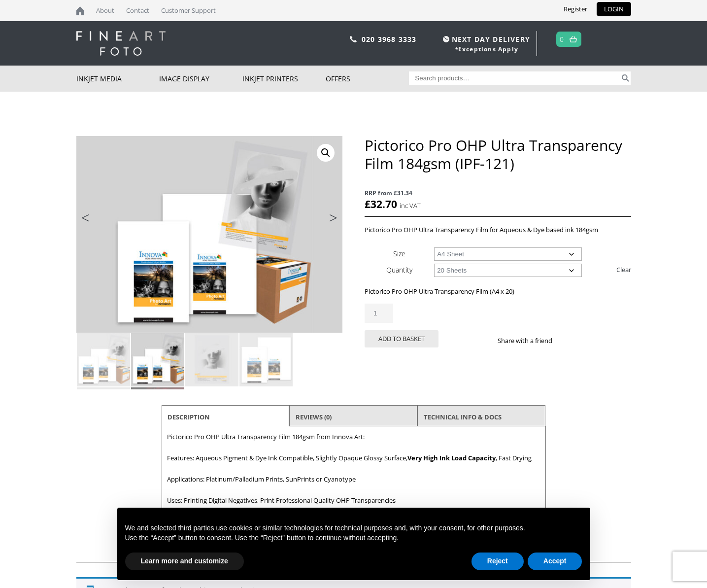 The height and width of the screenshot is (588, 707). Describe the element at coordinates (188, 417) in the screenshot. I see `a: Description` at that location.